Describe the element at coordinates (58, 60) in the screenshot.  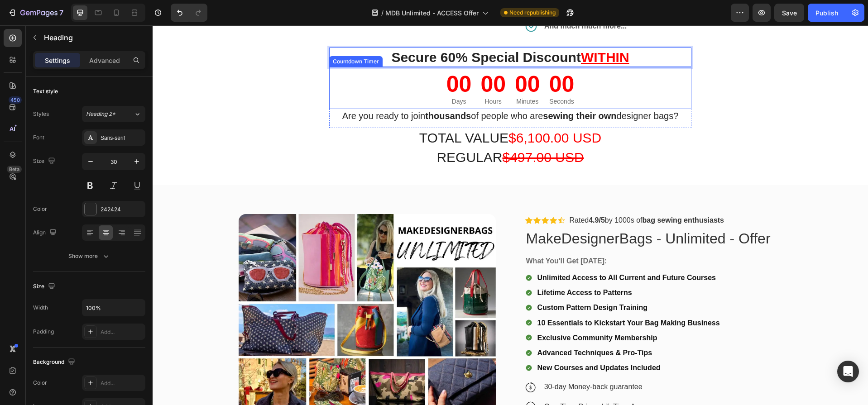
I see `p: Settings` at that location.